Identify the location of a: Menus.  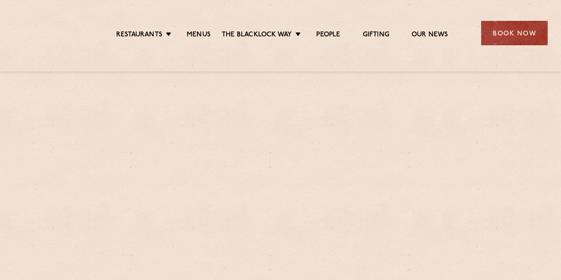
(199, 36).